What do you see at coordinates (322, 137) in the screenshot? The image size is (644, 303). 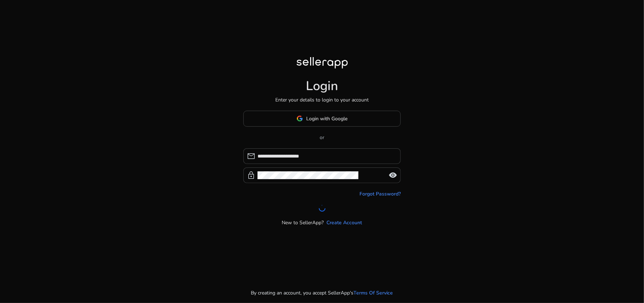 I see `p: or` at bounding box center [322, 137].